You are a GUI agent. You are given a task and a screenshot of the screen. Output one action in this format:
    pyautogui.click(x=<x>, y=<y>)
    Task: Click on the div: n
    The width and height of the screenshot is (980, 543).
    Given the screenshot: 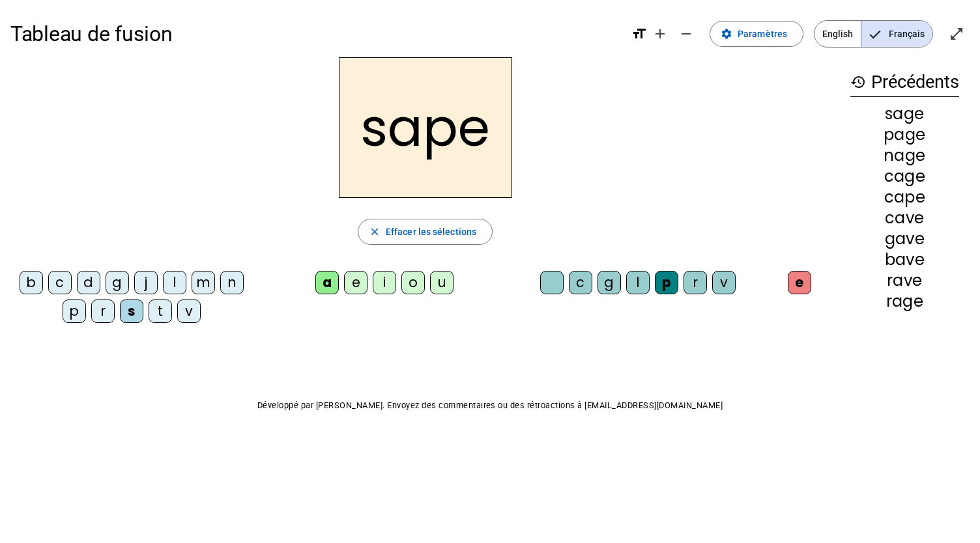 What is the action you would take?
    pyautogui.click(x=232, y=282)
    